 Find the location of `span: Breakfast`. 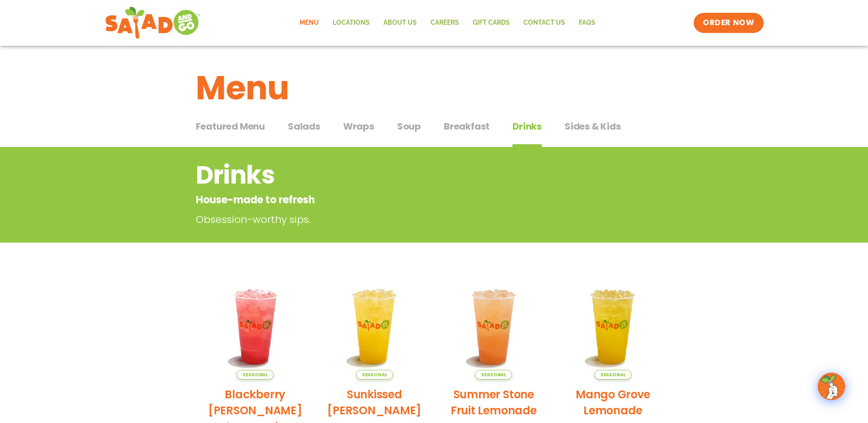

span: Breakfast is located at coordinates (467, 126).